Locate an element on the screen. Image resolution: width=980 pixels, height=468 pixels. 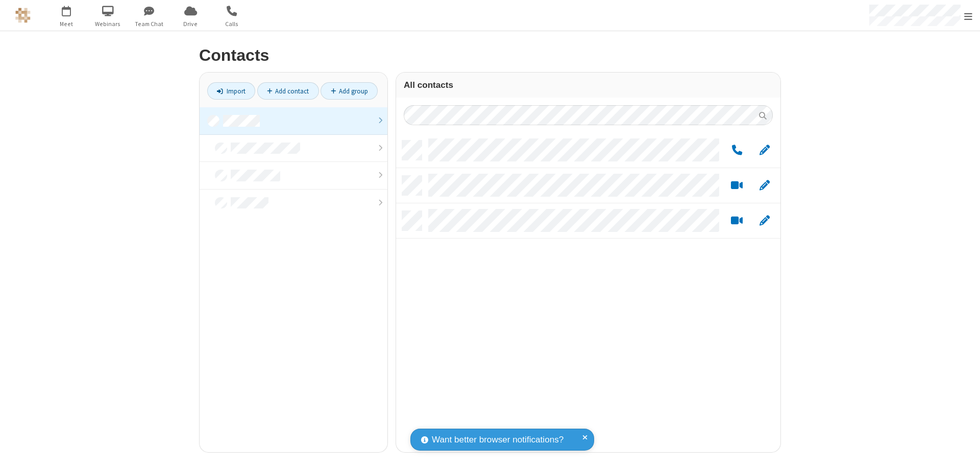
span: Drive is located at coordinates (190, 24).